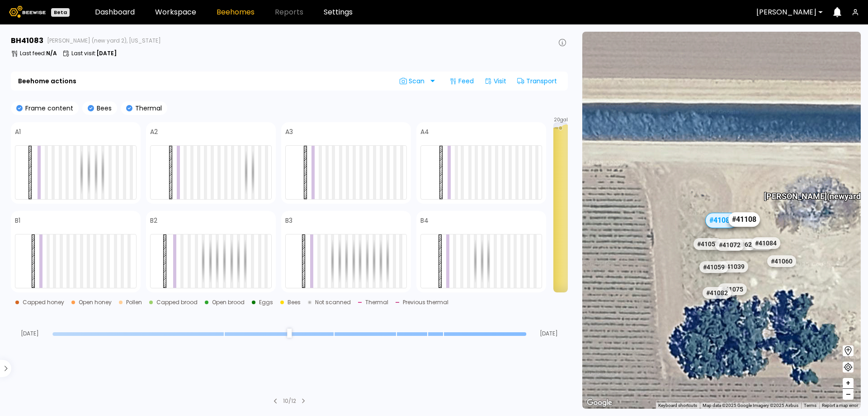  What do you see at coordinates (708, 243) in the screenshot?
I see `div: # 41057` at bounding box center [708, 243].